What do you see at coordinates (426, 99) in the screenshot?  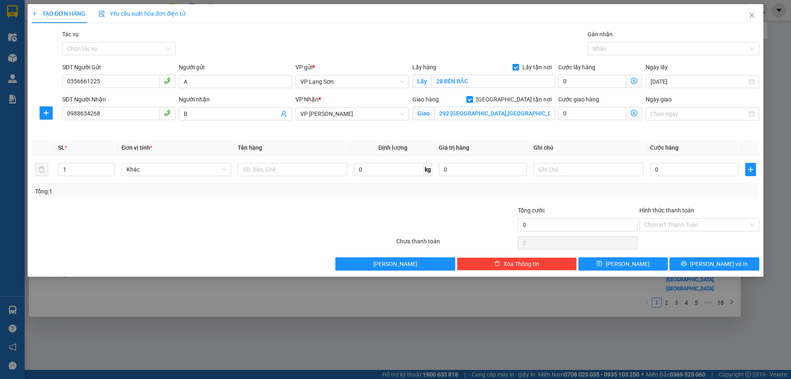 I see `span: Giao hàng` at bounding box center [426, 99].